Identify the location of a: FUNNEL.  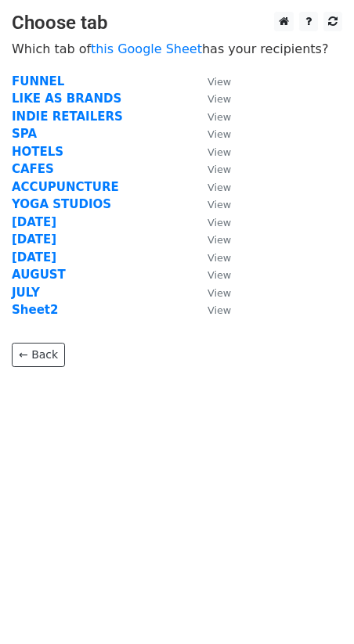
(38, 81).